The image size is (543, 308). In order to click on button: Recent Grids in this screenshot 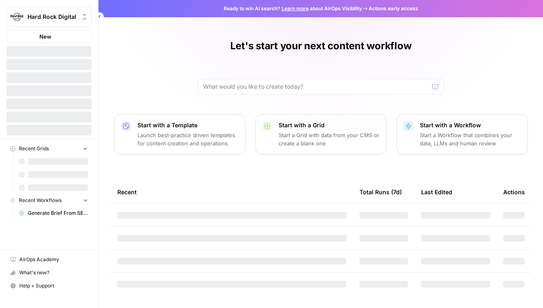, I will do `click(49, 149)`.